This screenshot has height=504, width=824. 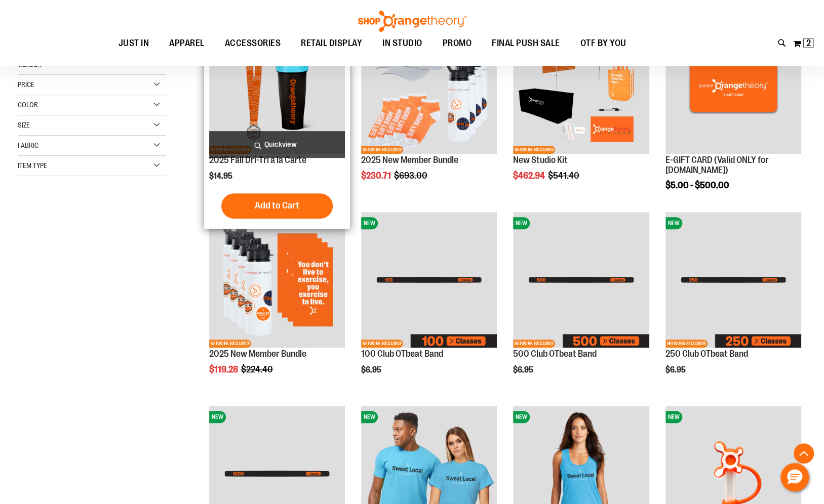 I want to click on span: OTF BY YOU, so click(x=603, y=43).